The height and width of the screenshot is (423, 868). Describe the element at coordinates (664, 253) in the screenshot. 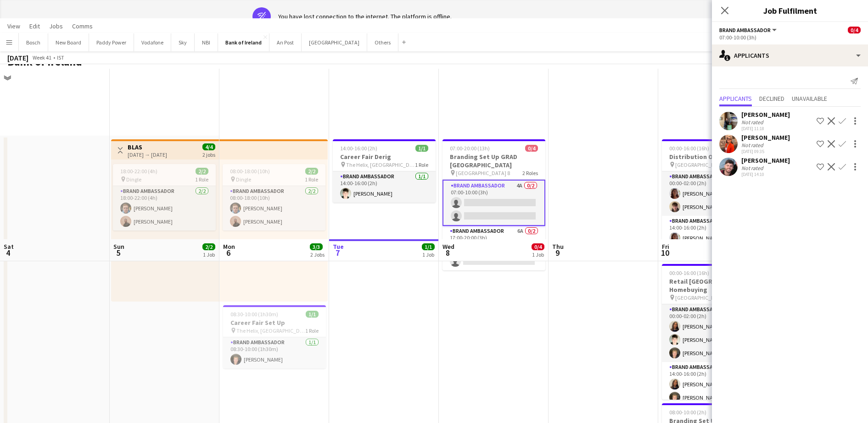

I see `span: 10` at that location.